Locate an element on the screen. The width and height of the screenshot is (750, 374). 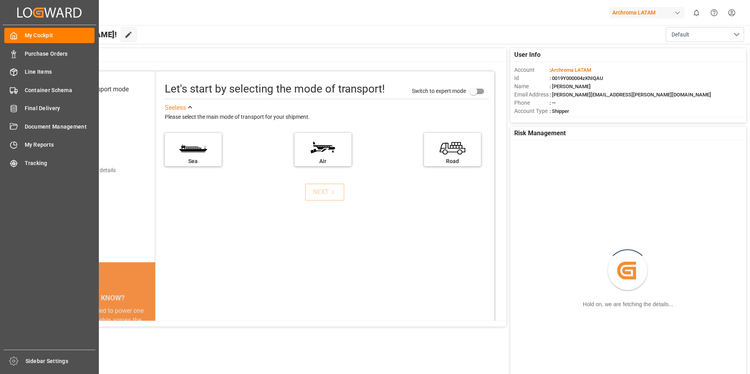
span: Tracking is located at coordinates (60, 163).